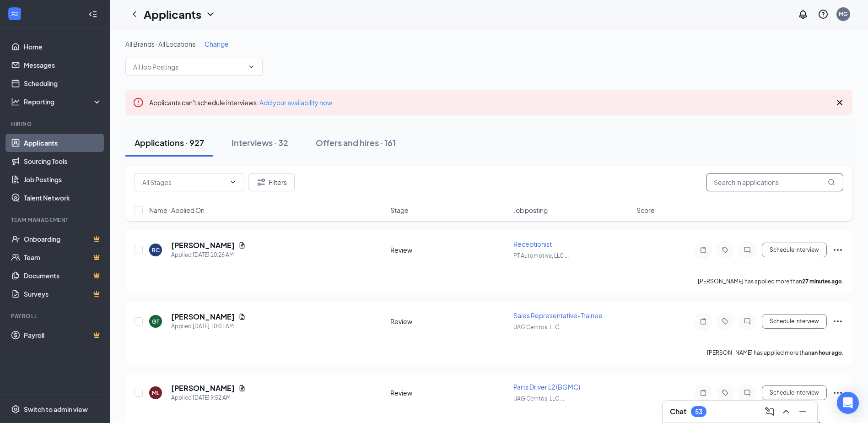  What do you see at coordinates (823, 14) in the screenshot?
I see `svg: QuestionInfo` at bounding box center [823, 14].